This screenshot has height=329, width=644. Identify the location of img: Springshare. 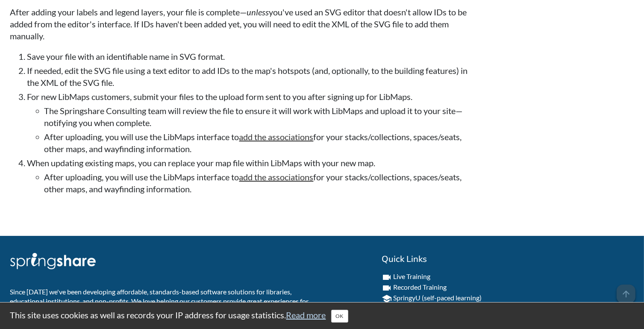
(53, 261).